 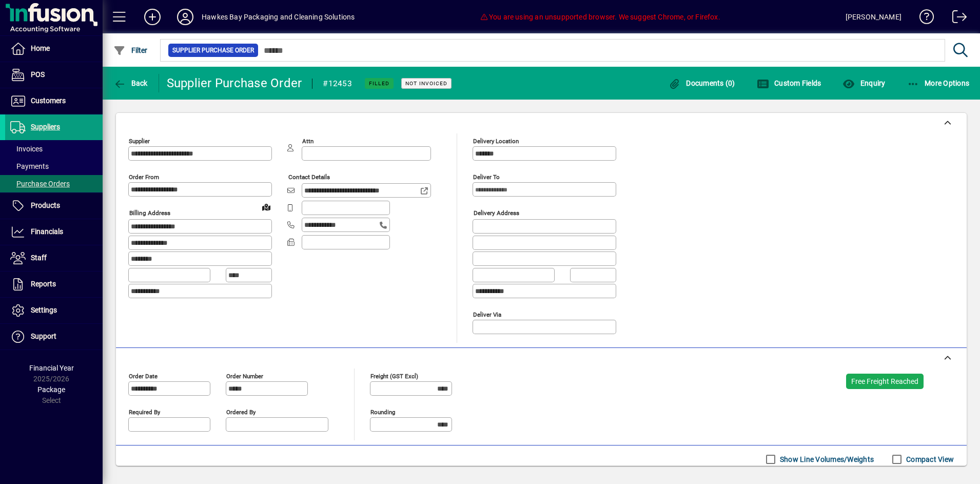 What do you see at coordinates (54, 184) in the screenshot?
I see `a: Purchase Orders` at bounding box center [54, 184].